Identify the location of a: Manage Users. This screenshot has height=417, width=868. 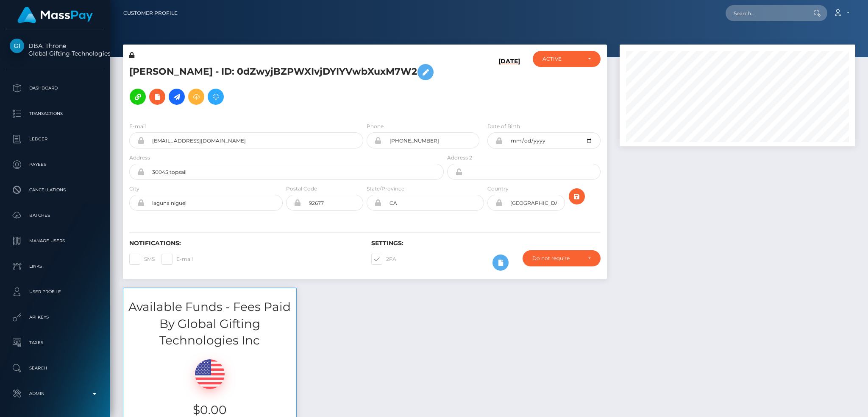
(55, 241).